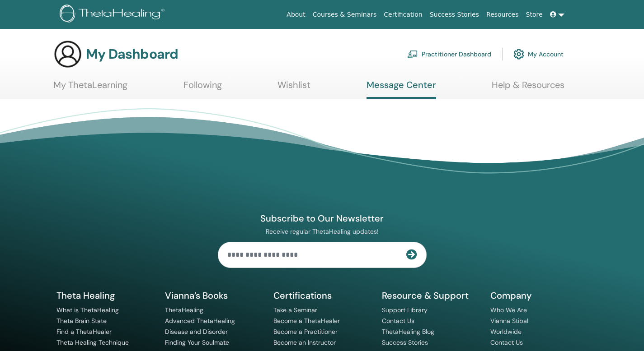 The image size is (644, 351). I want to click on a: Courses & Seminars, so click(345, 14).